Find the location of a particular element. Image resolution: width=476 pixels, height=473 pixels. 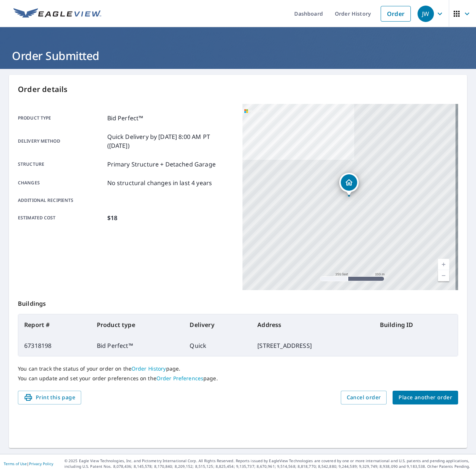

img: EV Logo is located at coordinates (57, 14).